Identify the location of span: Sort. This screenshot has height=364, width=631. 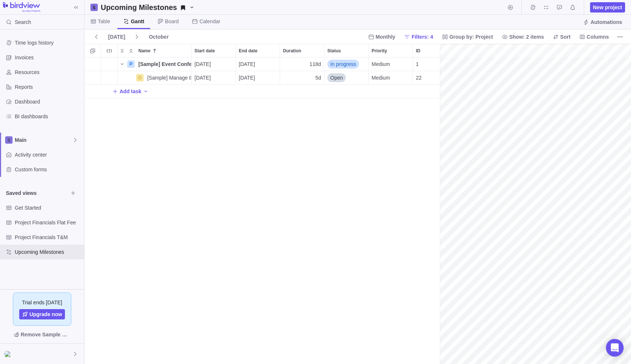
(562, 37).